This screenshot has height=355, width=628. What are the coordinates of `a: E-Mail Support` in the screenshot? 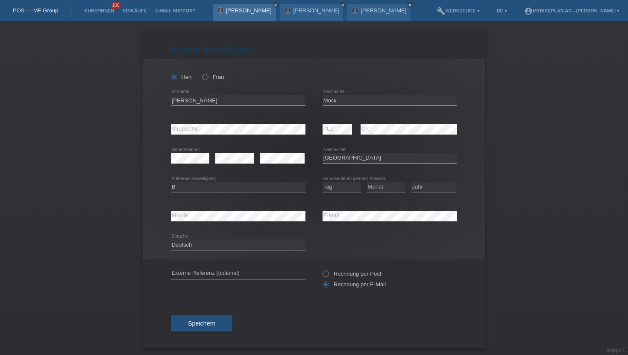 It's located at (175, 11).